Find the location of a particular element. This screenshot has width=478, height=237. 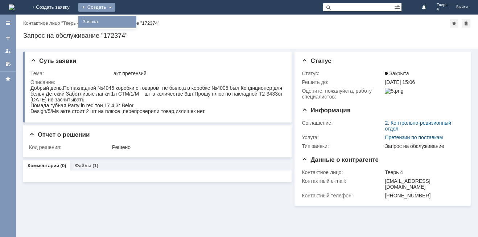

div: Услуга: is located at coordinates (342, 137).